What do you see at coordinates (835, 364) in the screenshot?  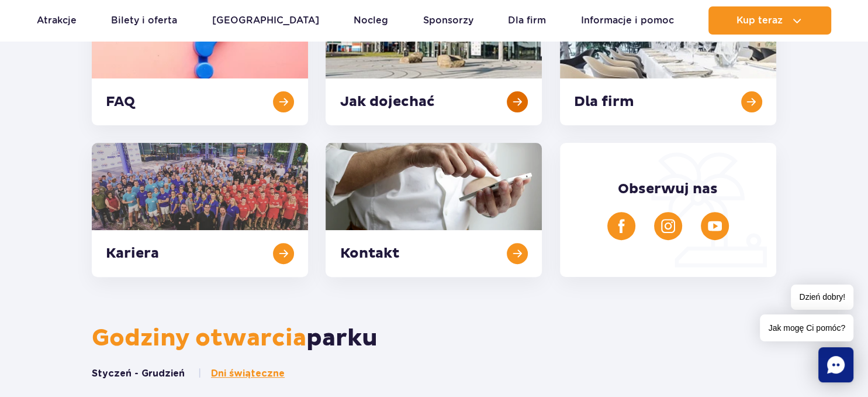 I see `div: Chat` at bounding box center [835, 364].